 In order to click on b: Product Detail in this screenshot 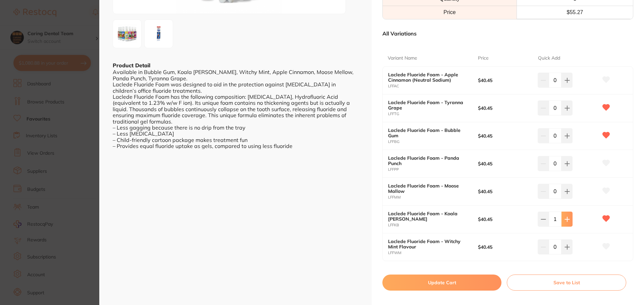, I will do `click(131, 65)`.